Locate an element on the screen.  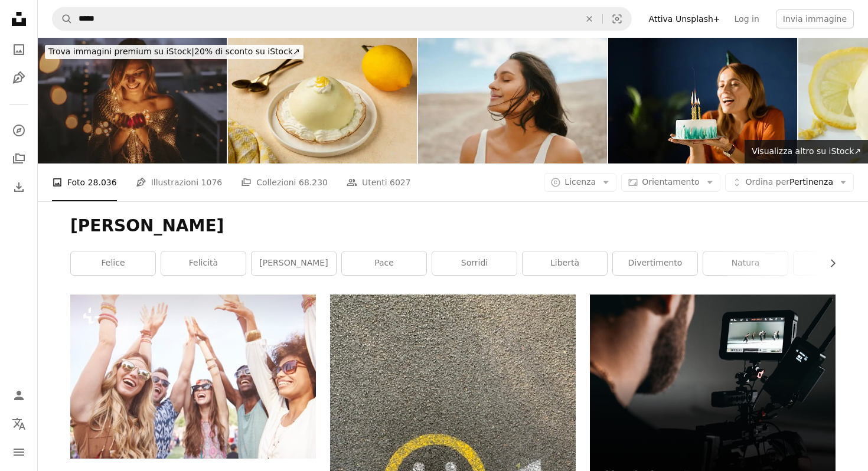
img: Donna con la pelle luminosa che si gode una brezza pacifica in un ambiente naturale sereno is located at coordinates (512, 100).